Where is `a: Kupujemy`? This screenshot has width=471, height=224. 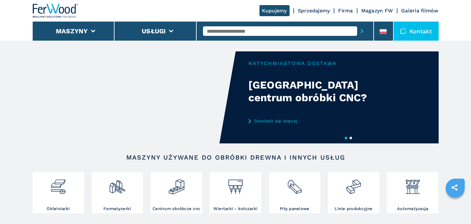
a: Kupujemy is located at coordinates (274, 10).